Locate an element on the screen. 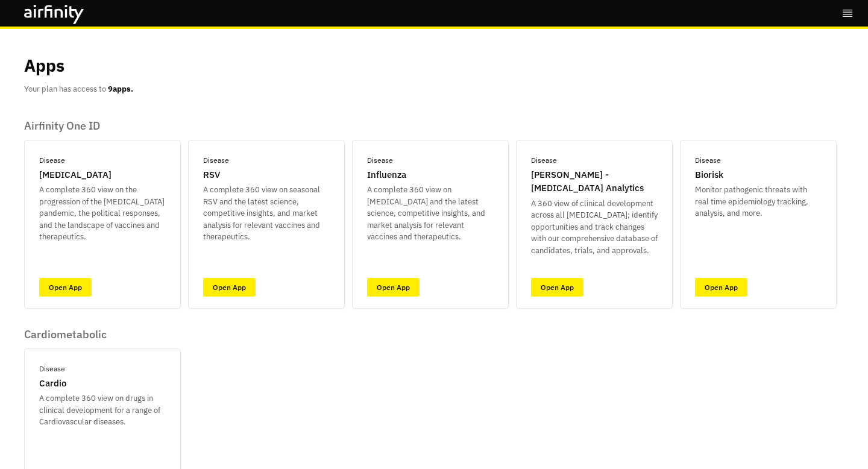 Image resolution: width=868 pixels, height=469 pixels. p: RSV is located at coordinates (211, 175).